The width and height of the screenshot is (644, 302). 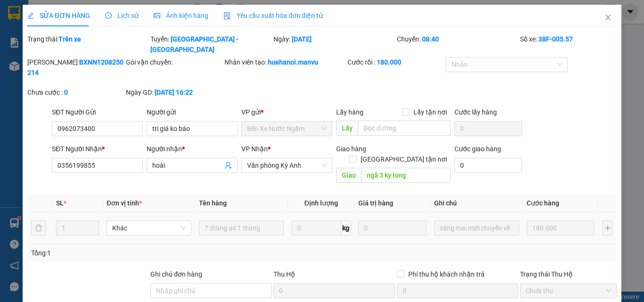 I want to click on span: SL, so click(x=60, y=204).